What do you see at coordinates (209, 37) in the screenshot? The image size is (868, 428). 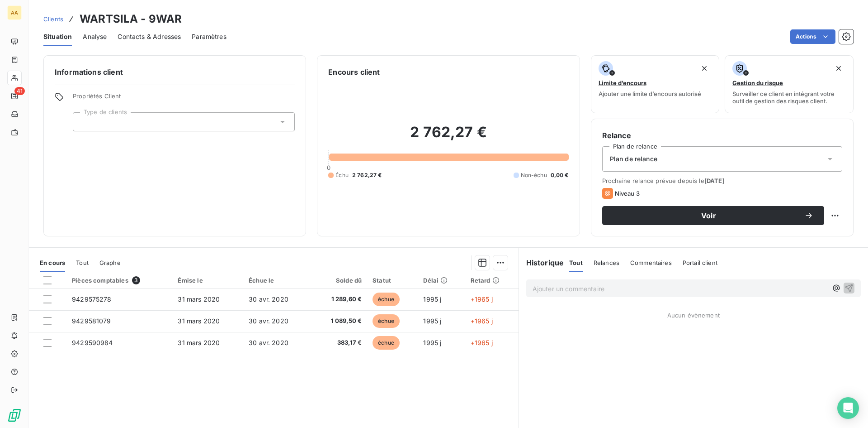 I see `span: Paramètres` at bounding box center [209, 37].